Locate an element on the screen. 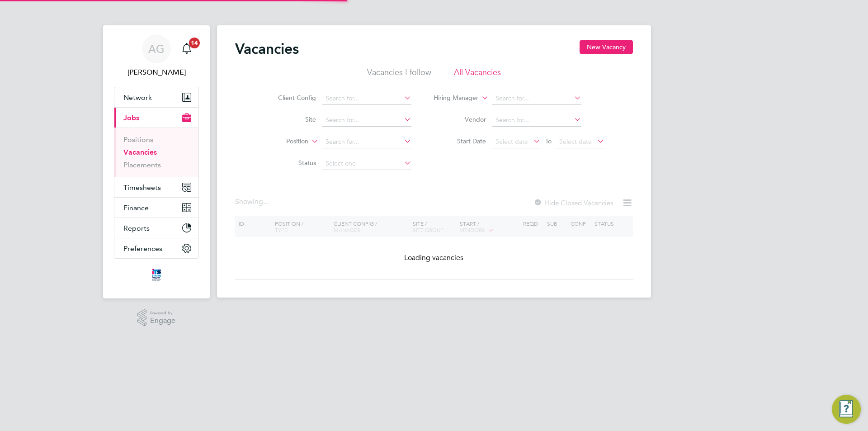 The height and width of the screenshot is (431, 868). li: All Vacancies is located at coordinates (477, 75).